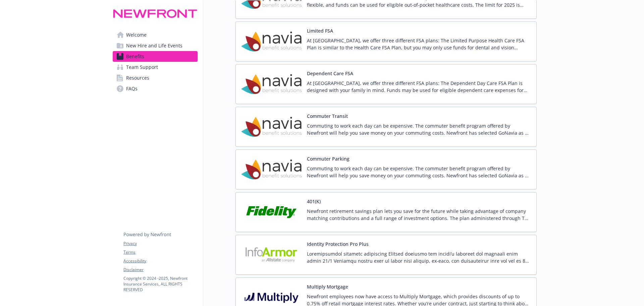  I want to click on a: Welcome, so click(155, 35).